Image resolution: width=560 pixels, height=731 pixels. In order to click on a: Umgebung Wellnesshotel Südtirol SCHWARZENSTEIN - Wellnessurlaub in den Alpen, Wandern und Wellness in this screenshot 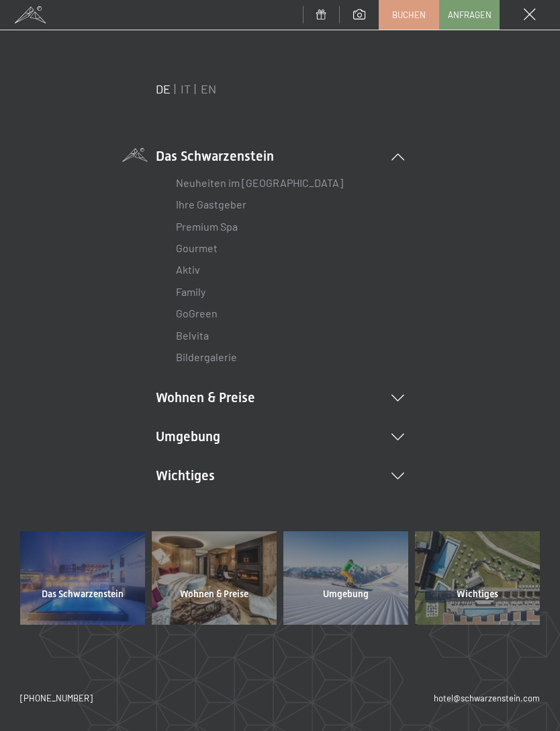, I will do `click(346, 577)`.